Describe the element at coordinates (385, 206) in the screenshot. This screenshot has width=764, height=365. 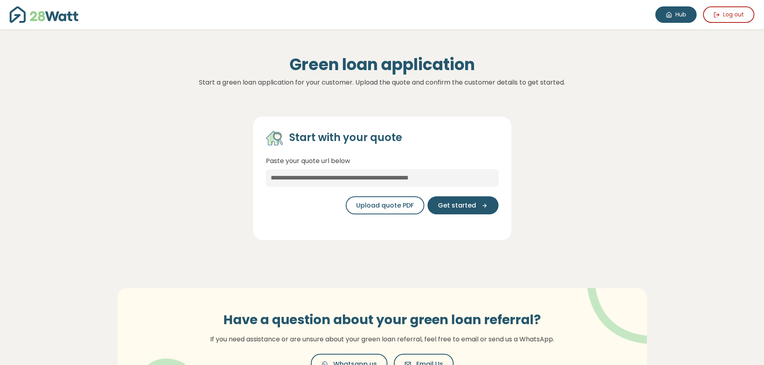
I see `span: Upload quote PDF` at that location.